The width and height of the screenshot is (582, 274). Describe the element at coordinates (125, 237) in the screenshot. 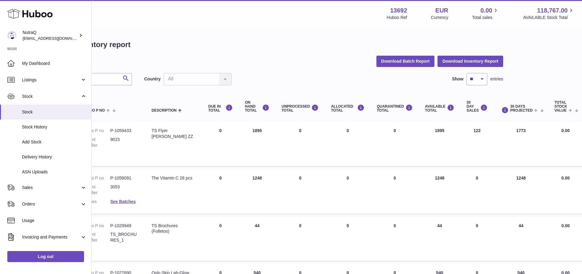

I see `dd: TS_BROCHURES_1` at that location.